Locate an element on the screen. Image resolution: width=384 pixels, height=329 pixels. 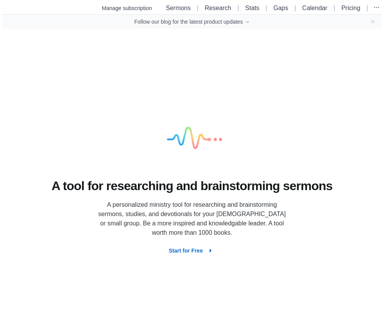
p: A personalized ministry tool for researching and brainstorming sermons, studies, and devotionals ... is located at coordinates (192, 219).